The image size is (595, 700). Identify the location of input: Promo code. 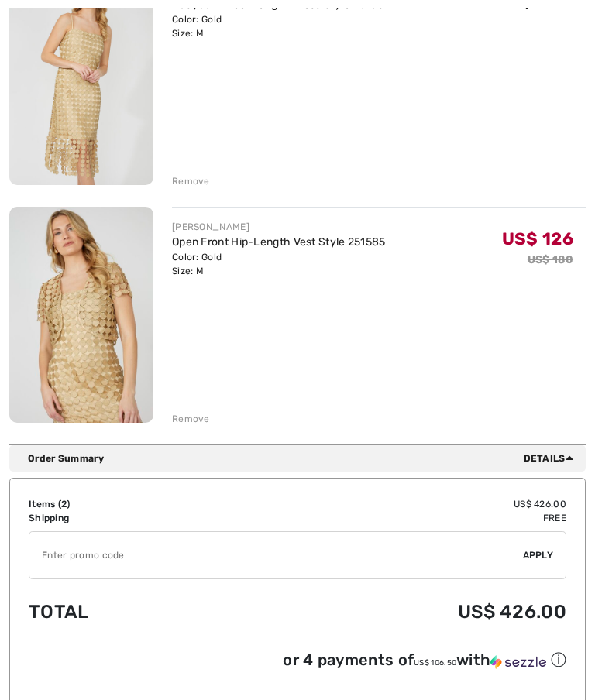
(276, 556).